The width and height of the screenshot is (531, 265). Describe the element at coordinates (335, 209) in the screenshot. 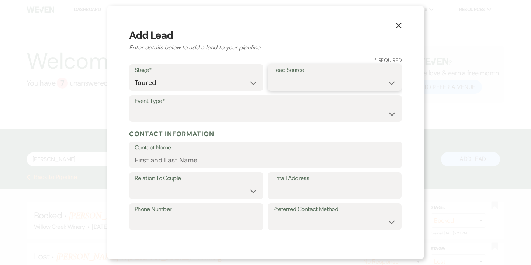

I see `label: Preferred Contact Method` at that location.